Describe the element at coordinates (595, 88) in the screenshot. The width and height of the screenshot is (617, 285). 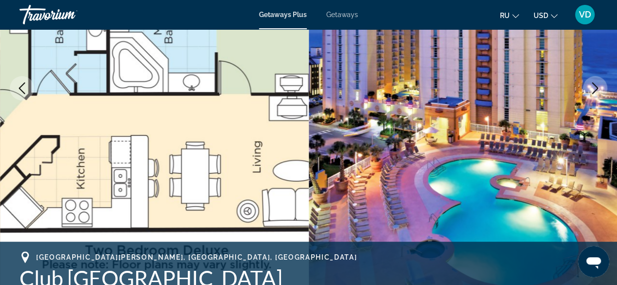
I see `button: Next image` at that location.